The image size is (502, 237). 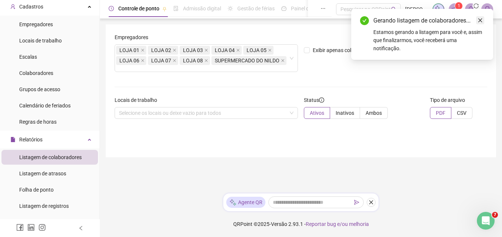 I want to click on span: 1, so click(x=459, y=6).